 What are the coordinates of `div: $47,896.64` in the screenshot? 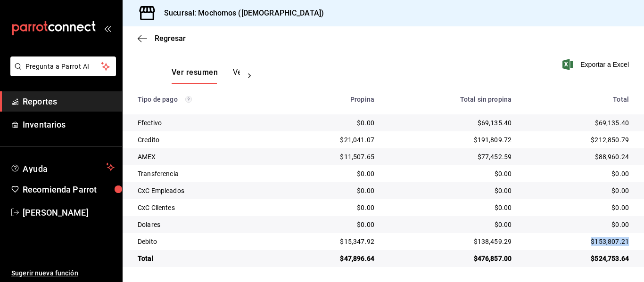 It's located at (331, 259).